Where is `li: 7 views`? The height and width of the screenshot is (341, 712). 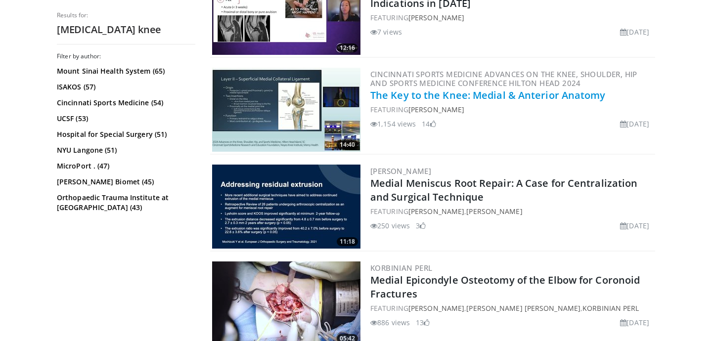
li: 7 views is located at coordinates (386, 32).